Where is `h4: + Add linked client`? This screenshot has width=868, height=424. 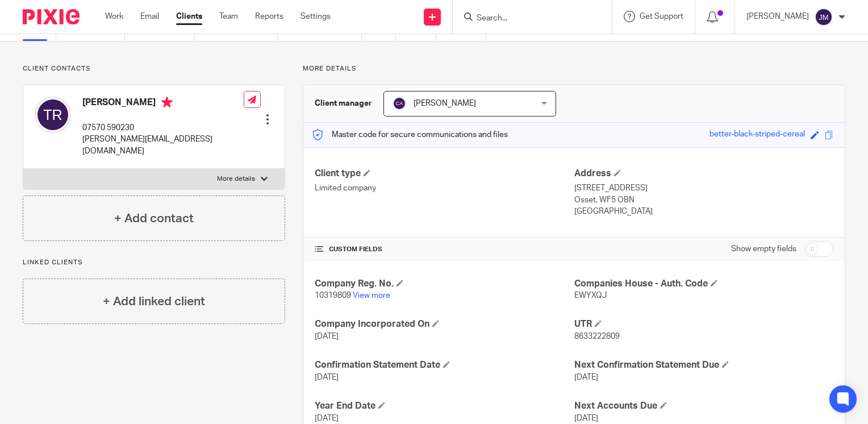 h4: + Add linked client is located at coordinates (154, 301).